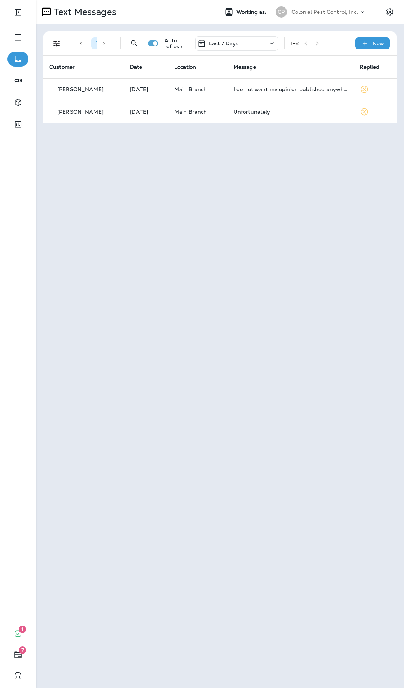 The image size is (404, 688). What do you see at coordinates (125, 43) in the screenshot?
I see `span: Text Direction : Incoming` at bounding box center [125, 43].